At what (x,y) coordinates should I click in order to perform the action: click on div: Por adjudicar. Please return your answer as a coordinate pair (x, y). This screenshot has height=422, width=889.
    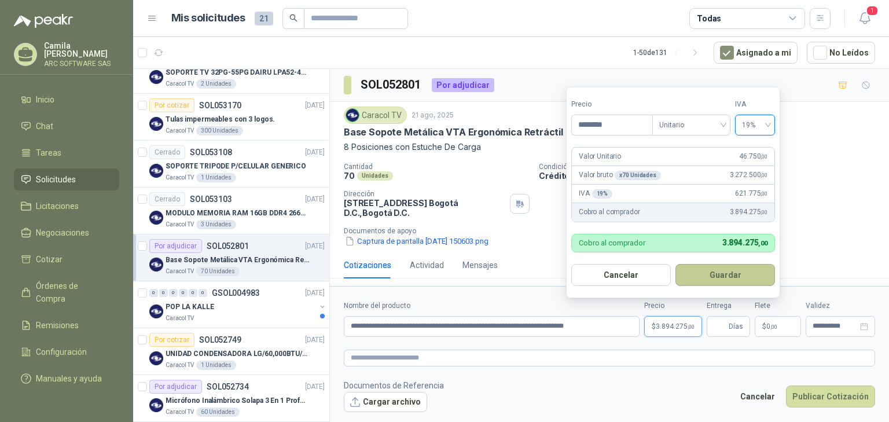
    Looking at the image, I should click on (463, 85).